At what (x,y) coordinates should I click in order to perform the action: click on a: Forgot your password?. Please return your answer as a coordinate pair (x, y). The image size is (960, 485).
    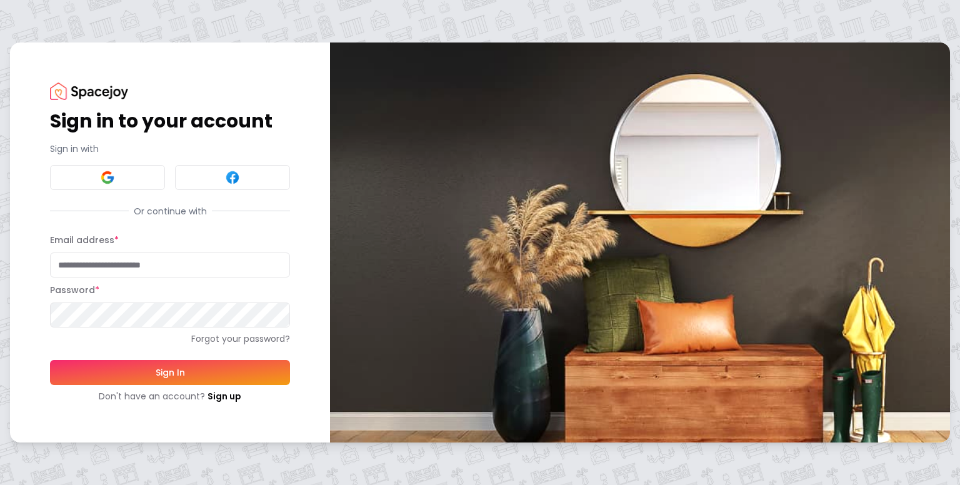
    Looking at the image, I should click on (170, 339).